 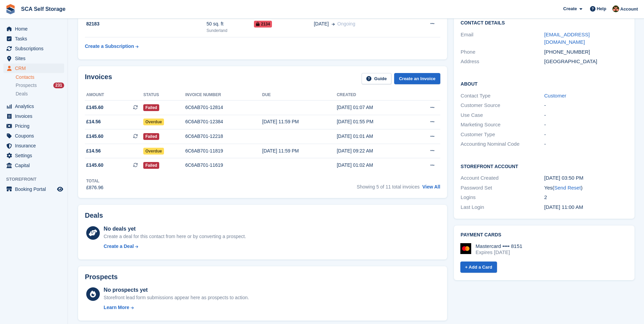 What do you see at coordinates (263, 24) in the screenshot?
I see `span: 2134` at bounding box center [263, 24].